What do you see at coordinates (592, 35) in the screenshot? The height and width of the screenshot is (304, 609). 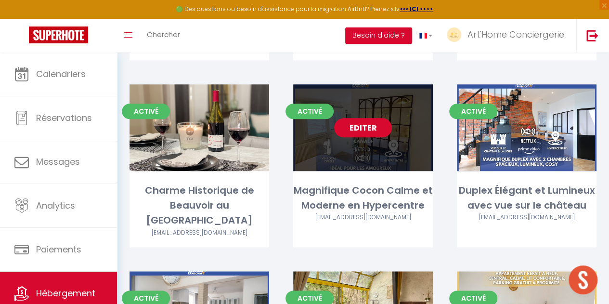 I see `img: logout` at bounding box center [592, 35].